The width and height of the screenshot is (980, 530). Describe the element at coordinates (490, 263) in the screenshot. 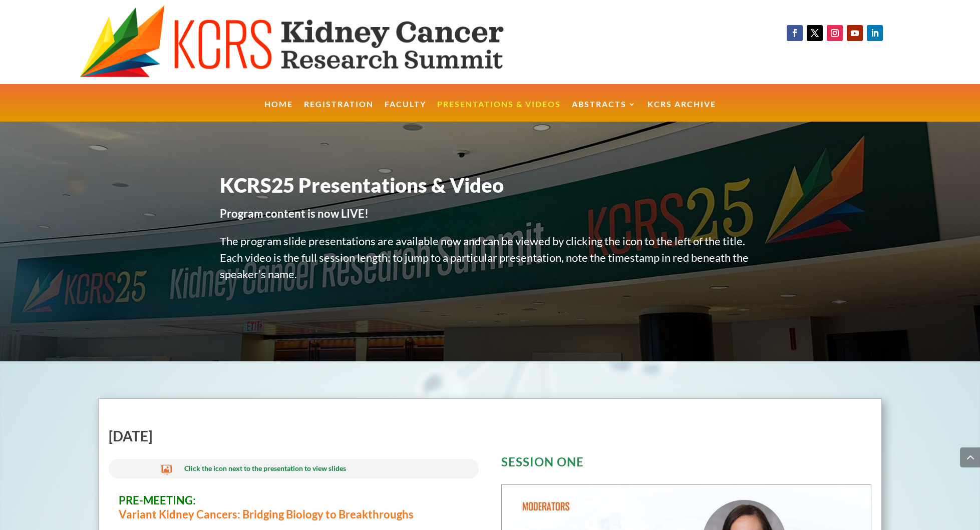

I see `p: The program slide presentations are available now and can be viewed by clicking the icon to the l...` at that location.